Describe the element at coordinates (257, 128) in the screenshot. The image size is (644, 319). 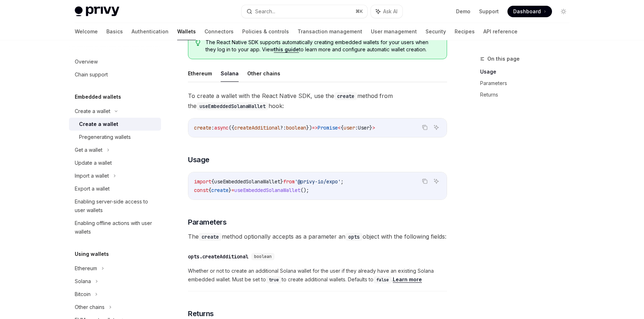
I see `span: createAdditional` at that location.